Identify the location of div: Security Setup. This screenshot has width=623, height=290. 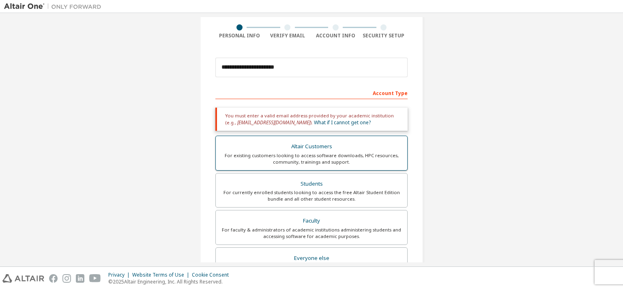
(384, 36).